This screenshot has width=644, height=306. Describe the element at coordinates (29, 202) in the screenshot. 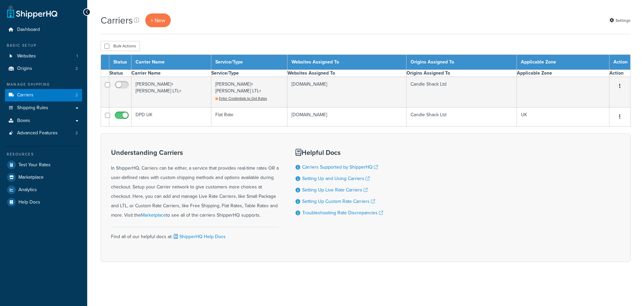

I see `span: Help Docs` at that location.